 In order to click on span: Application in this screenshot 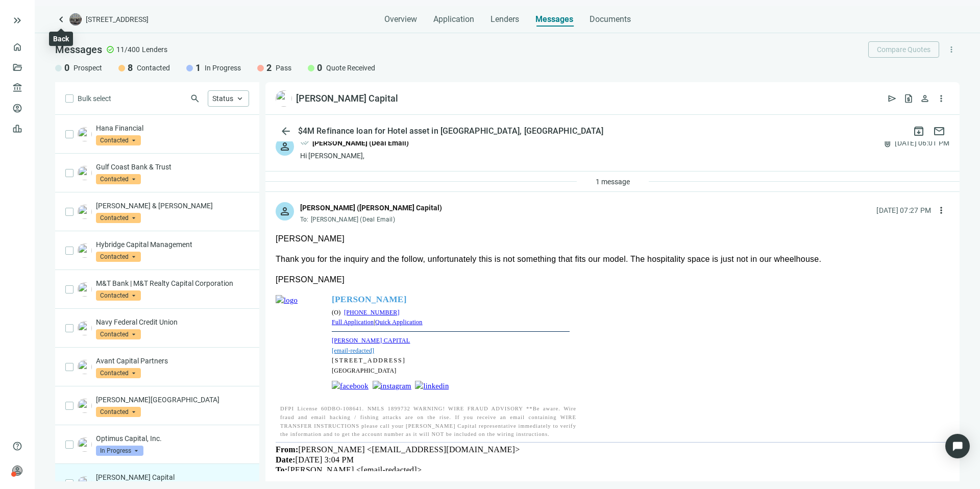, I will do `click(454, 19)`.